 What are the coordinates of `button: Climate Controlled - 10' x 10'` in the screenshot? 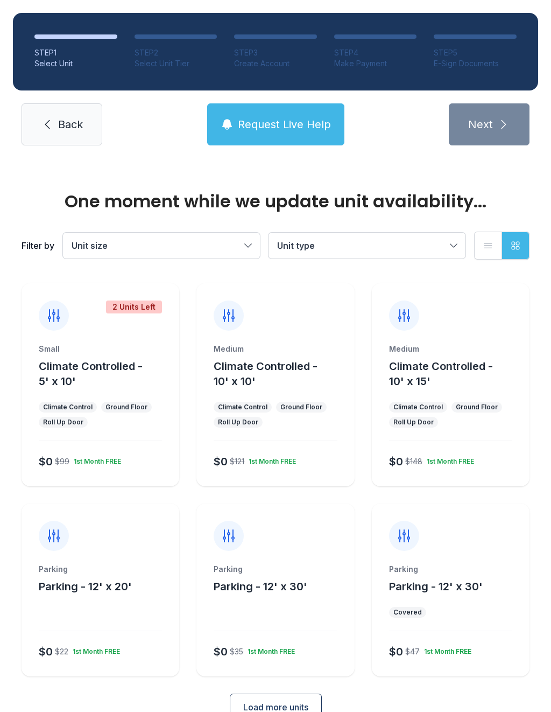 It's located at (282, 374).